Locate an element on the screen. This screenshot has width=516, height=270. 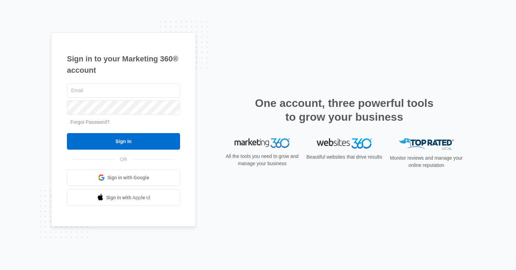
img: Marketing 360 is located at coordinates (262, 143).